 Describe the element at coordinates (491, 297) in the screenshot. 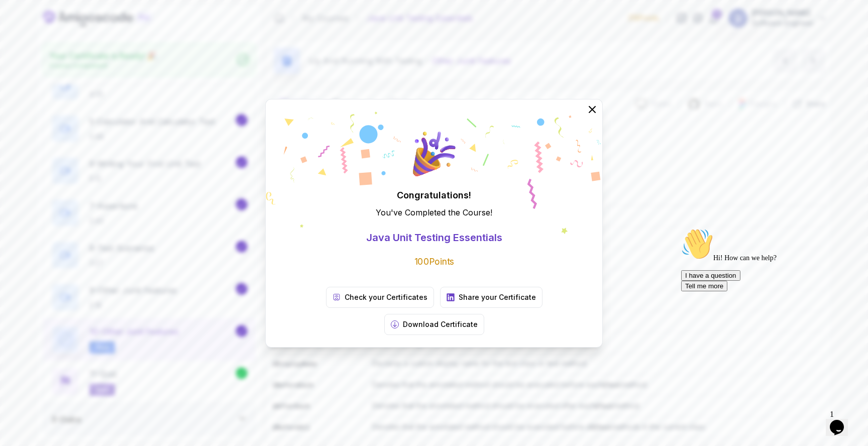

I see `a: Share your Certificate` at that location.